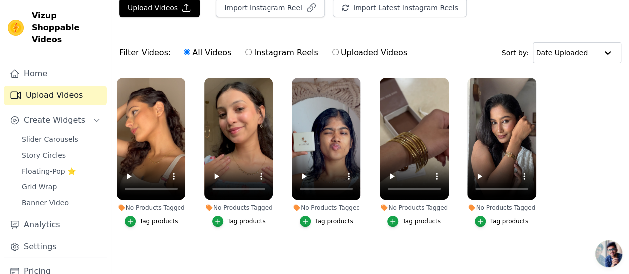 This screenshot has width=629, height=274. Describe the element at coordinates (55, 74) in the screenshot. I see `a: Home` at that location.